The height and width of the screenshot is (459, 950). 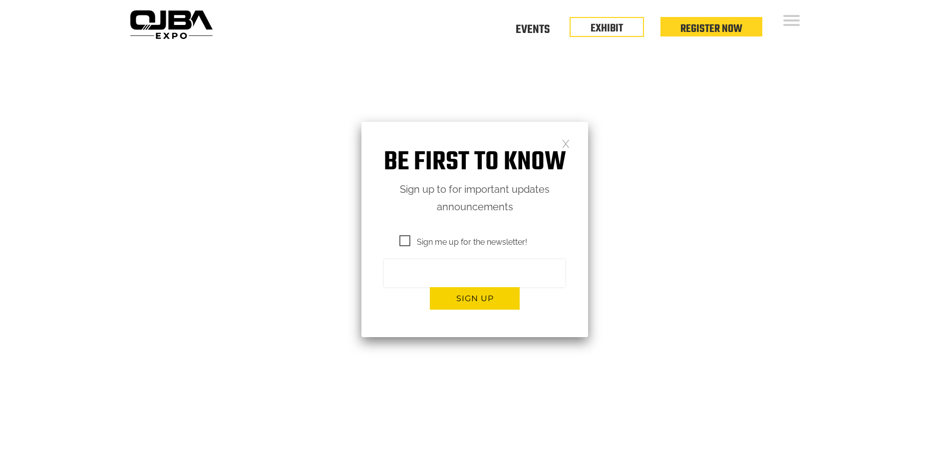 What do you see at coordinates (475, 298) in the screenshot?
I see `button: Sign up` at bounding box center [475, 298].